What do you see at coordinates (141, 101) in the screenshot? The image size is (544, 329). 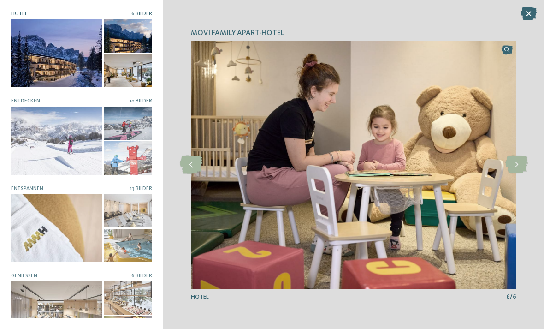 I see `span: 10 Bilder` at bounding box center [141, 101].